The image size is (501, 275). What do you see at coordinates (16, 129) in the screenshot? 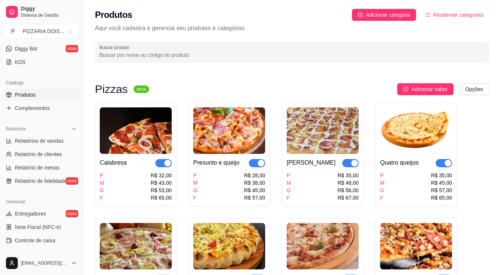
I see `span: Relatórios` at bounding box center [16, 129].